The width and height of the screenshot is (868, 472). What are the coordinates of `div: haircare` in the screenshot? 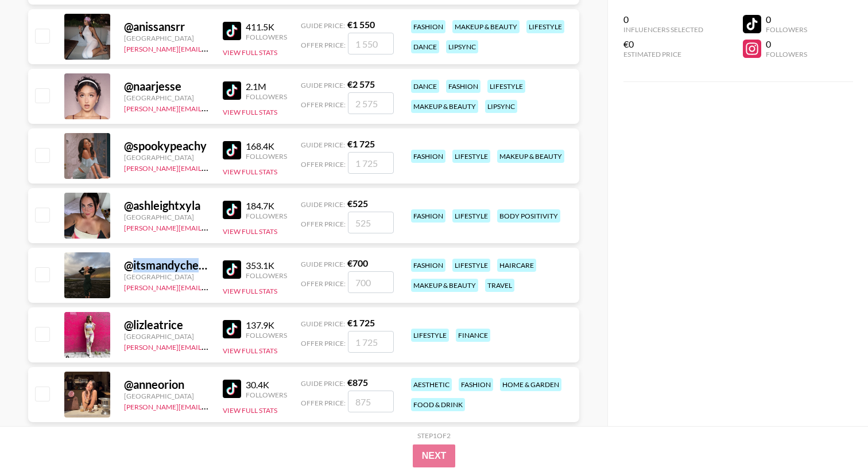 It's located at (516, 265).